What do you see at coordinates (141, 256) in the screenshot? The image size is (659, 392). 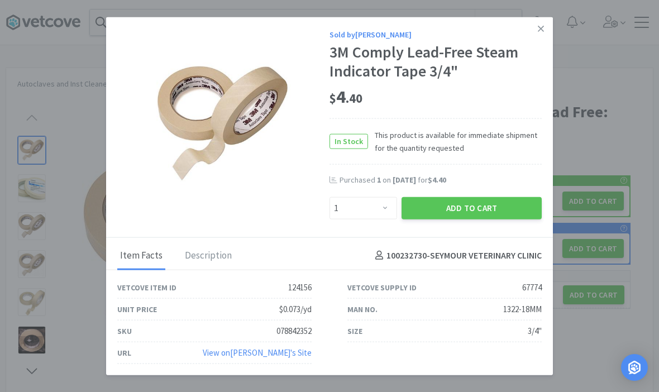 I see `div: Item Facts` at bounding box center [141, 256].